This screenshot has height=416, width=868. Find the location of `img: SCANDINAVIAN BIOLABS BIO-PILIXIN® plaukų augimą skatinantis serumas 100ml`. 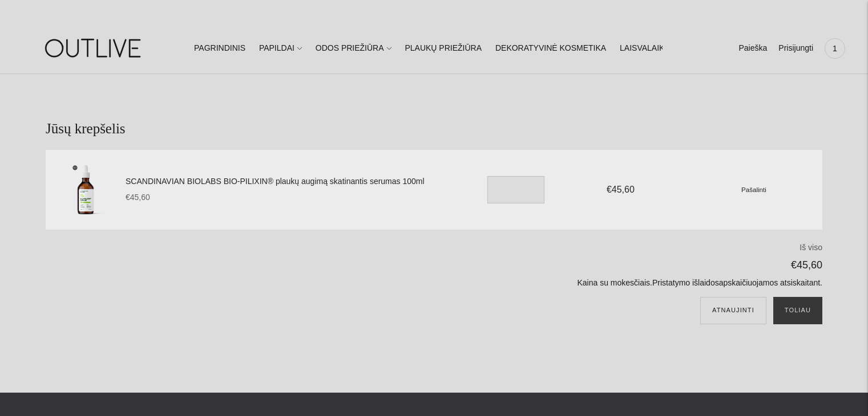

img: SCANDINAVIAN BIOLABS BIO-PILIXIN® plaukų augimą skatinantis serumas 100ml is located at coordinates (86, 190).